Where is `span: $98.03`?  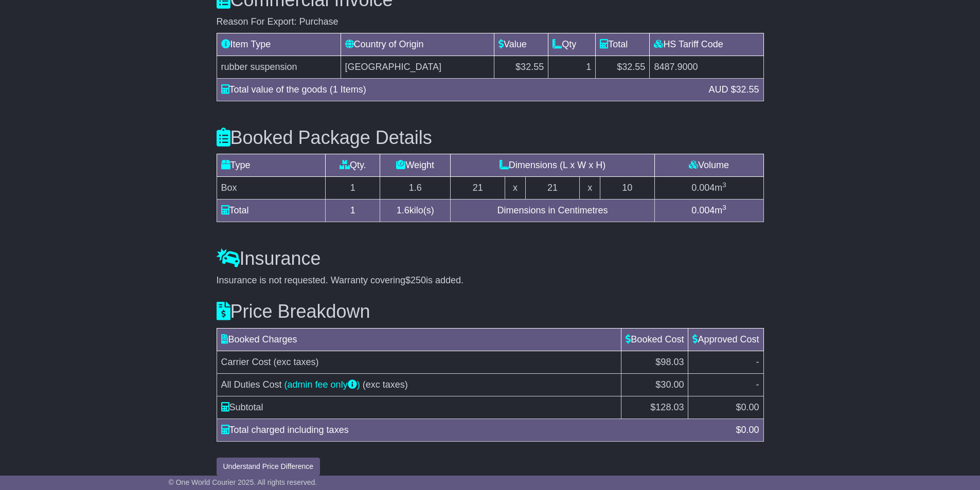
span: $98.03 is located at coordinates (669, 362).